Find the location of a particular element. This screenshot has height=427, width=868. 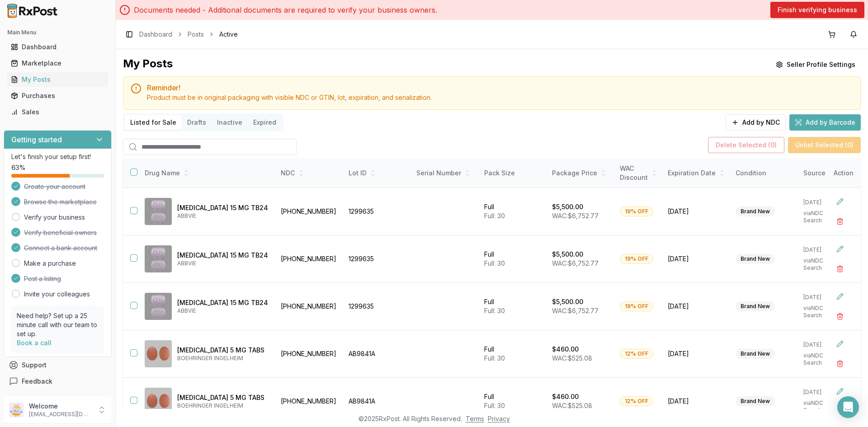

a: Posts is located at coordinates (196, 34).